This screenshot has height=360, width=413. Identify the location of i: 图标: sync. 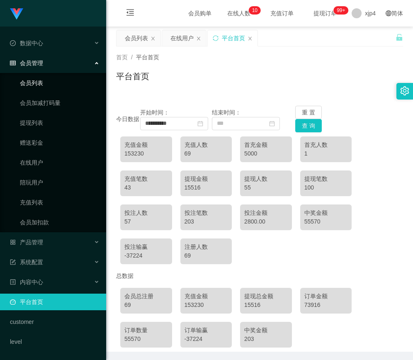
(215, 38).